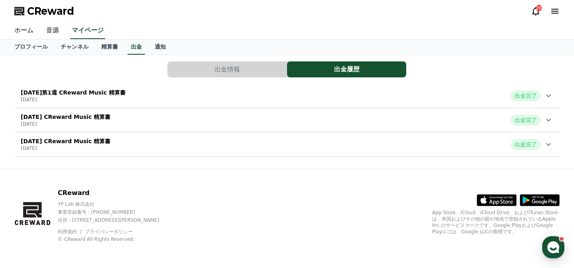 The width and height of the screenshot is (574, 268). Describe the element at coordinates (28, 212) in the screenshot. I see `a: Home` at that location.